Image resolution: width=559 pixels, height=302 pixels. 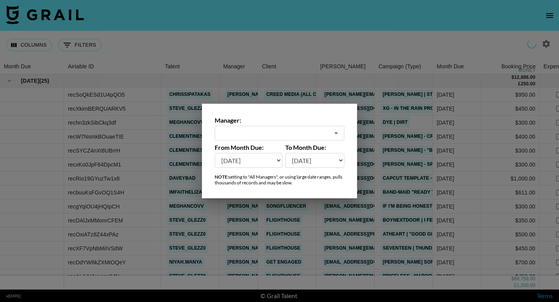 What do you see at coordinates (315, 147) in the screenshot?
I see `label: To Month Due:` at bounding box center [315, 147].